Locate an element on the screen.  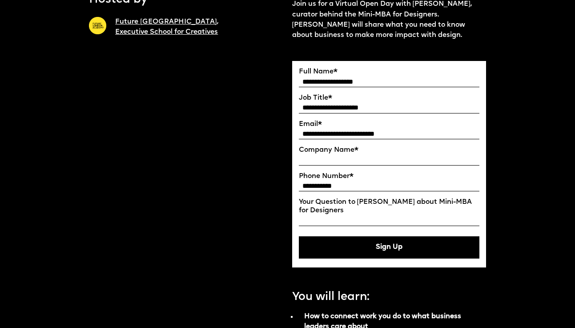
button: Sign Up is located at coordinates (389, 247).